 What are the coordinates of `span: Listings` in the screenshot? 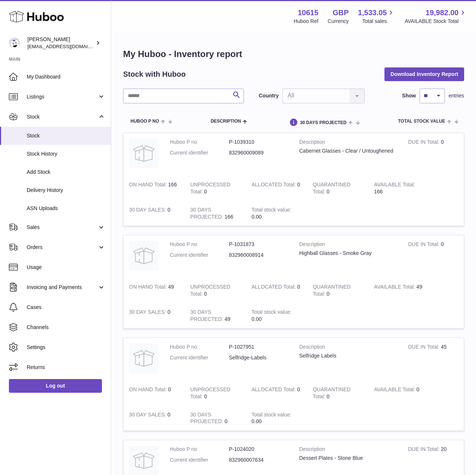 It's located at (62, 97).